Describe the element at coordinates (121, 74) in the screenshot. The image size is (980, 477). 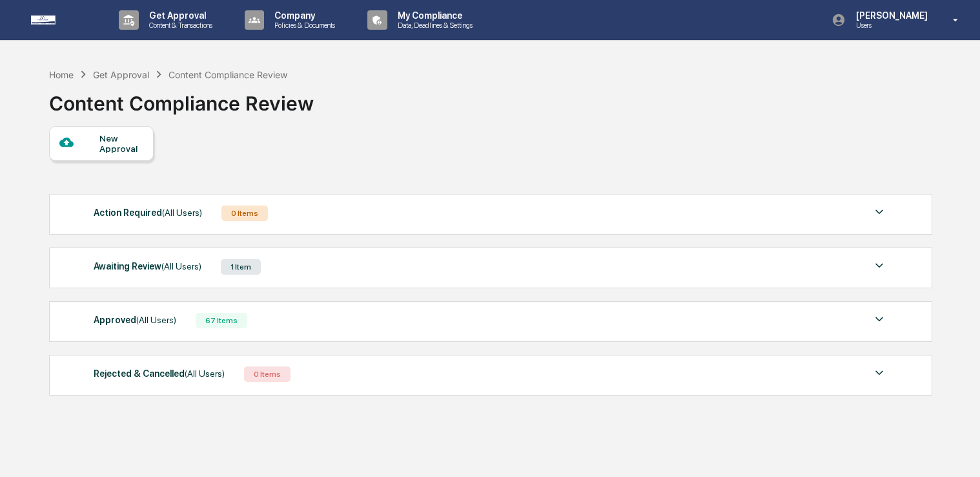
I see `div: Get Approval` at that location.